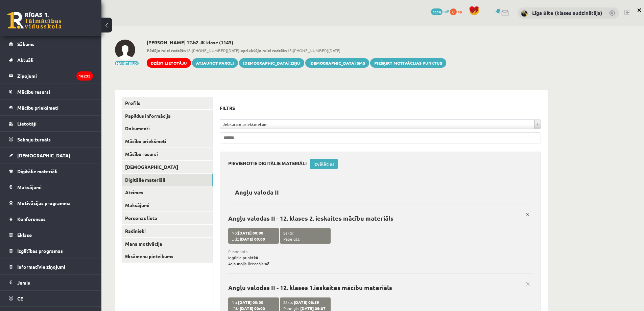 The height and width of the screenshot is (311, 644). Describe the element at coordinates (41, 266) in the screenshot. I see `span: Informatīvie ziņojumi` at that location.